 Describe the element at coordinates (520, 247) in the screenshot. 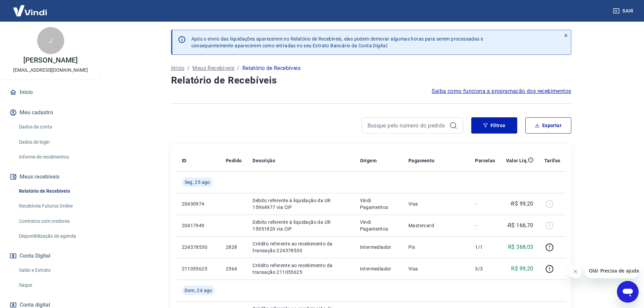

I see `p: R$ 368,03` at that location.